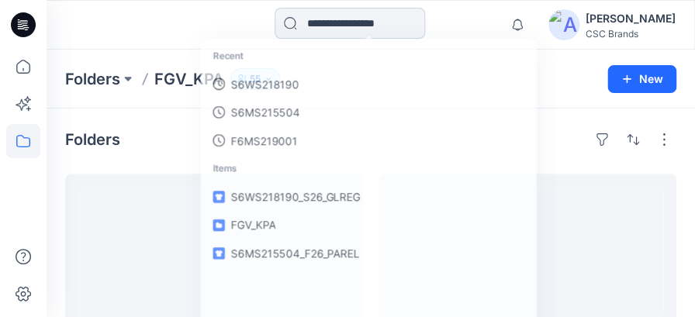 This screenshot has height=317, width=695. I want to click on p: Recent, so click(368, 56).